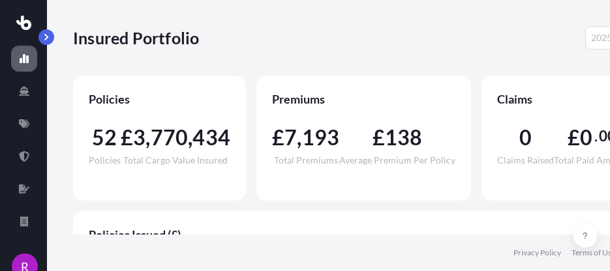  Describe the element at coordinates (170, 138) in the screenshot. I see `span: 770` at that location.